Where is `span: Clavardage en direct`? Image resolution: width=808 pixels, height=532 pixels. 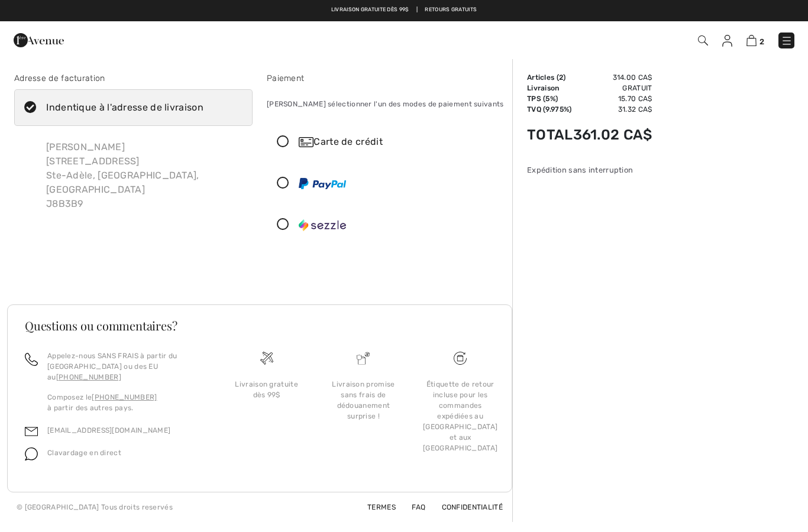 span: Clavardage en direct is located at coordinates (84, 453).